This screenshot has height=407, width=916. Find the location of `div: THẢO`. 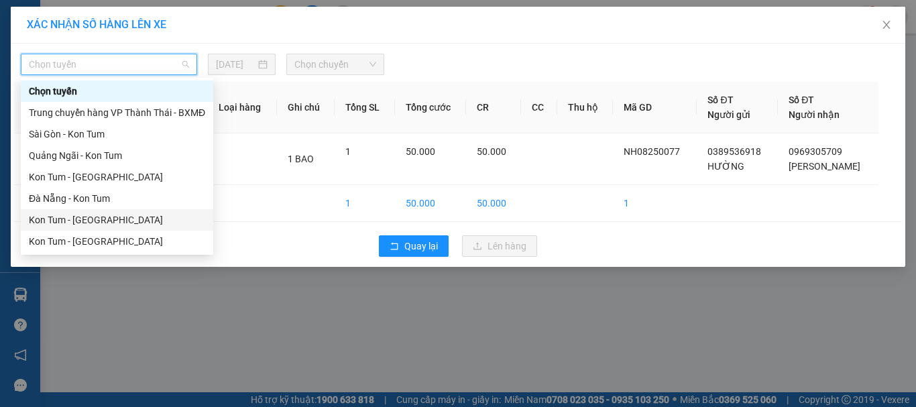

div: THẢO is located at coordinates (168, 52).